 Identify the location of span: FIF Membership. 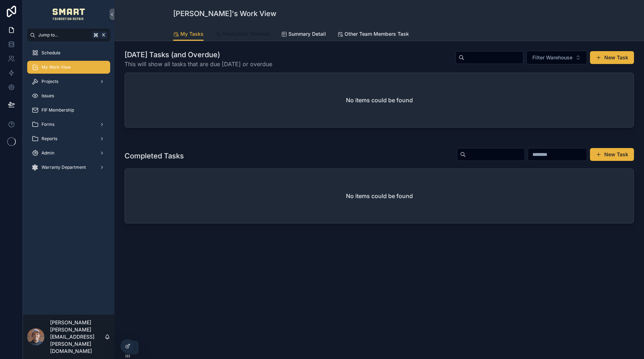
(57, 110).